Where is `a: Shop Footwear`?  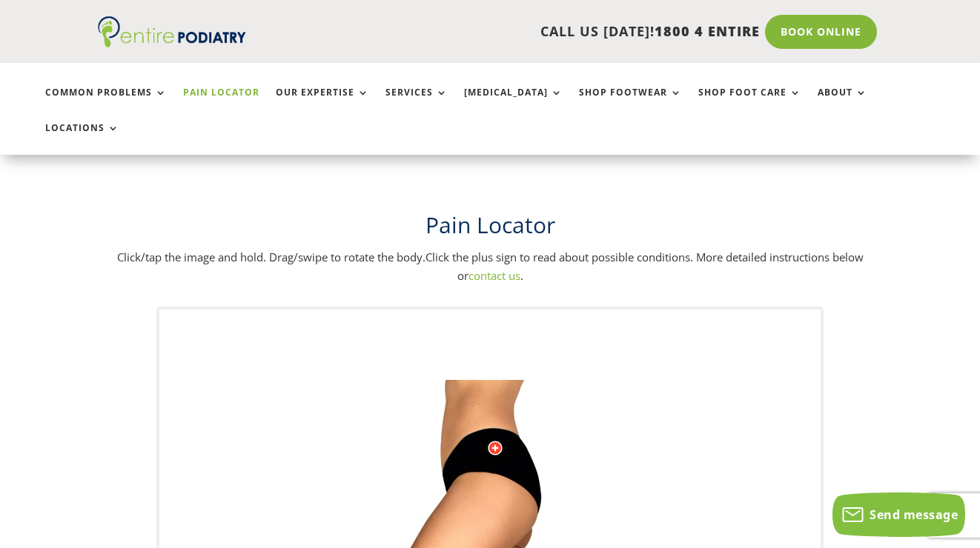 a: Shop Footwear is located at coordinates (630, 103).